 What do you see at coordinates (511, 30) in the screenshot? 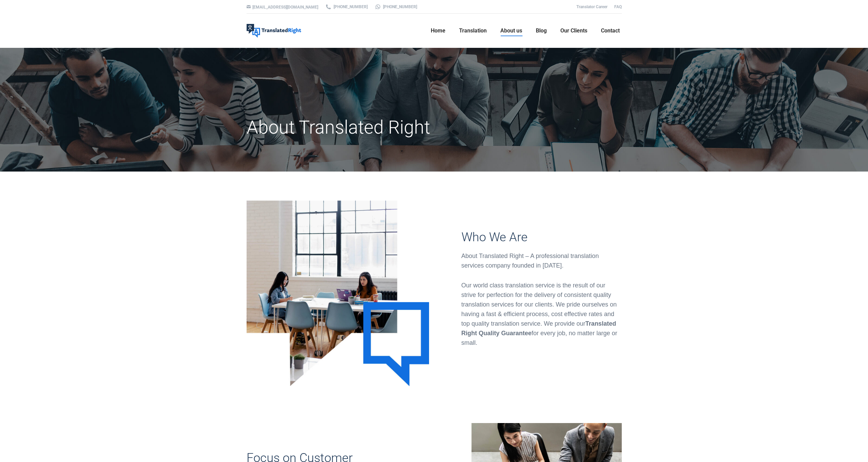
I see `span: About us` at bounding box center [511, 30].